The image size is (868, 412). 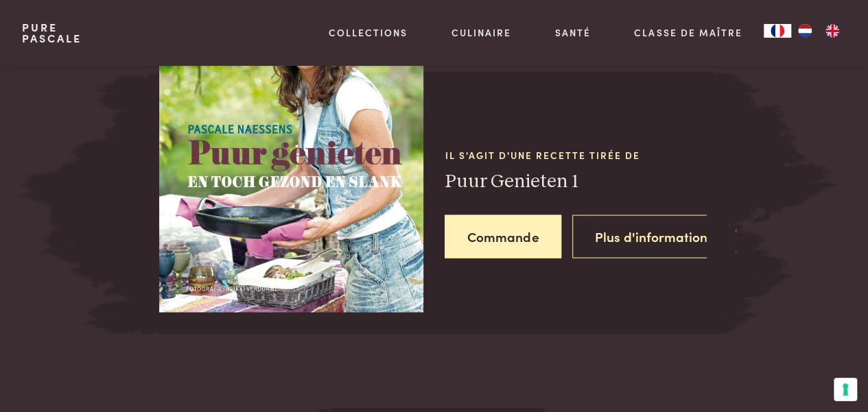 I want to click on a: Santé, so click(x=574, y=32).